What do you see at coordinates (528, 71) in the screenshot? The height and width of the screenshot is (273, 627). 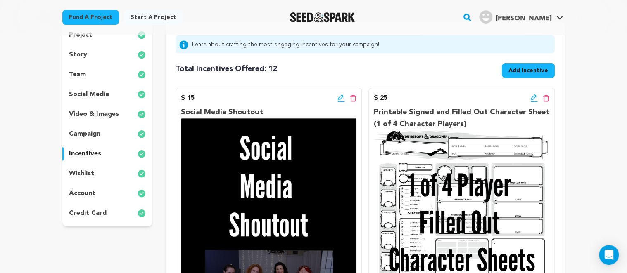 I see `span: Add Incentive` at bounding box center [528, 71].